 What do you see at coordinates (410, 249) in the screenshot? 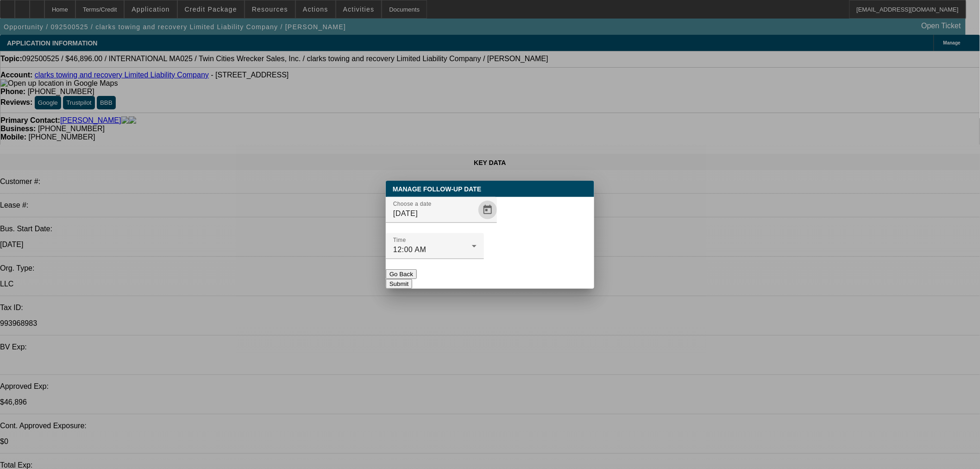
I see `span: 12:00 AM` at bounding box center [410, 249].